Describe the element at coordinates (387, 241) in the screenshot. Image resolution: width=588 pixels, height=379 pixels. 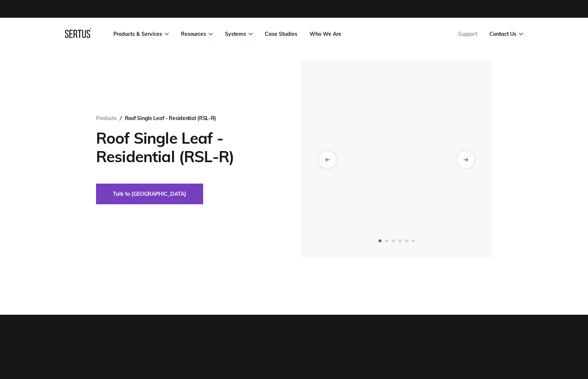
I see `span: Go to slide 2` at that location.